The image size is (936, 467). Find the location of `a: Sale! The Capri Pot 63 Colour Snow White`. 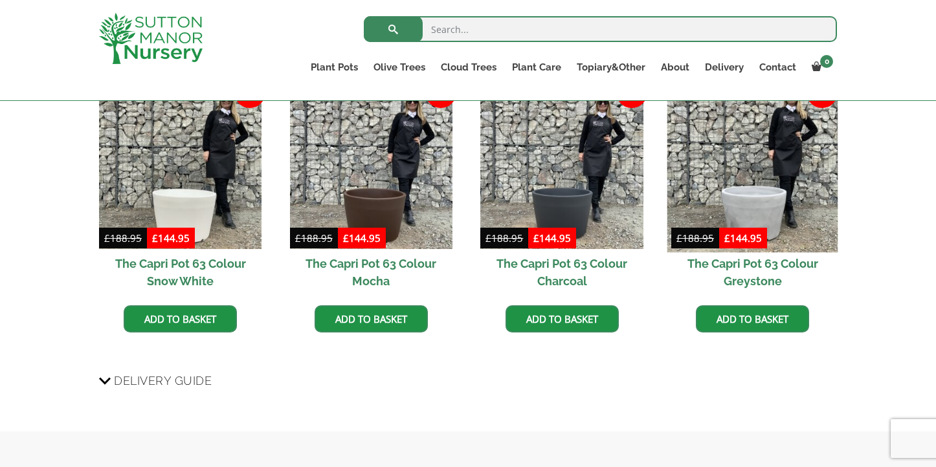

a: Sale! The Capri Pot 63 Colour Snow White is located at coordinates (180, 190).